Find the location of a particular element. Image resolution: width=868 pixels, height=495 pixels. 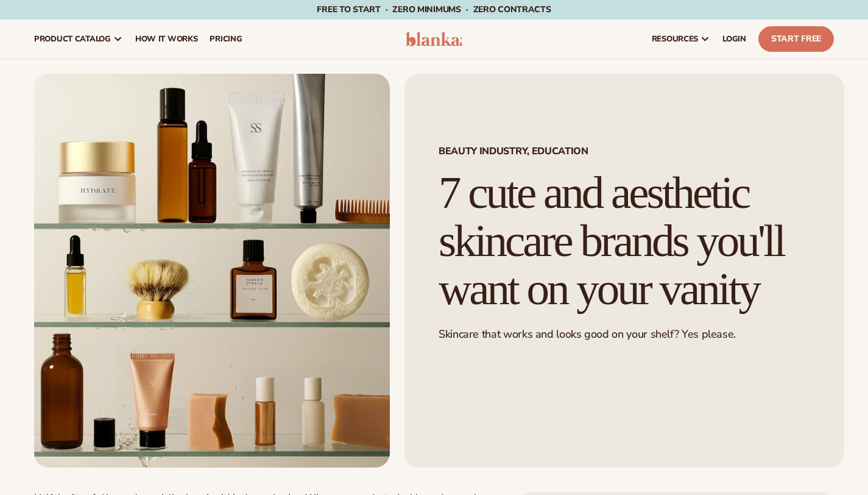

span: Free to start · ZERO minimums · ZERO contracts is located at coordinates (434, 9).